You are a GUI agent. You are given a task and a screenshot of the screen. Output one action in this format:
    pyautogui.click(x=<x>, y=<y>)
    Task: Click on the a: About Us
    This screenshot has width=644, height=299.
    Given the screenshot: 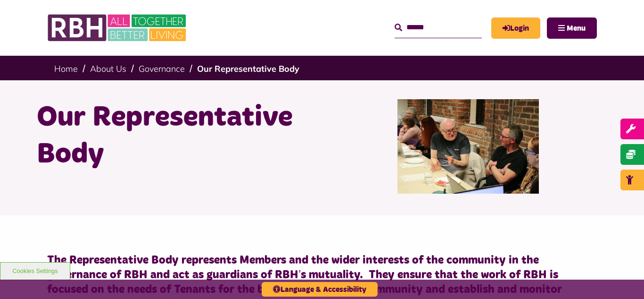 What is the action you would take?
    pyautogui.click(x=108, y=68)
    